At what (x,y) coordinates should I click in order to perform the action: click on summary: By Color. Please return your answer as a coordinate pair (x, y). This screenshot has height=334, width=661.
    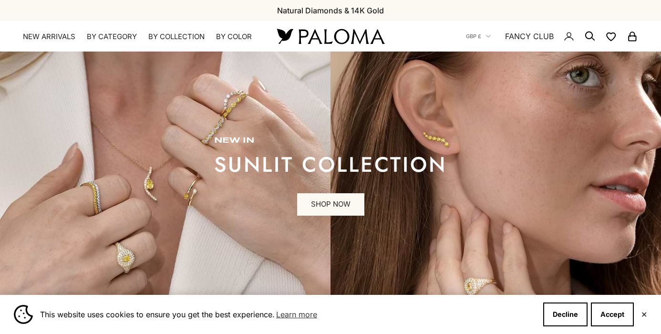
    Looking at the image, I should click on (234, 37).